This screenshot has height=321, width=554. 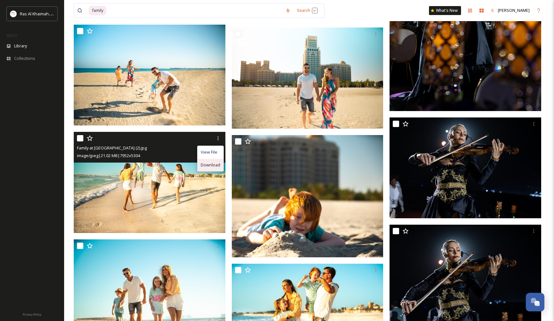 What do you see at coordinates (12, 35) in the screenshot?
I see `span: MEDIA` at bounding box center [12, 35].